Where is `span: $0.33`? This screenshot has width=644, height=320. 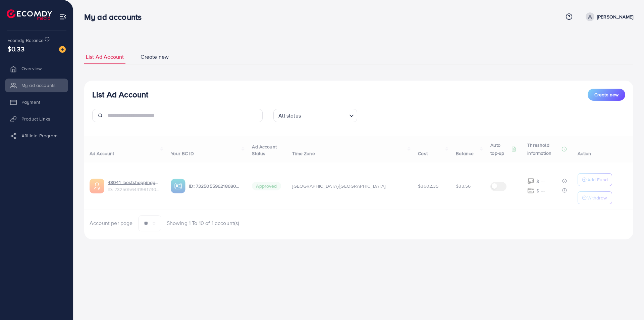
span: $0.33 is located at coordinates (15, 49).